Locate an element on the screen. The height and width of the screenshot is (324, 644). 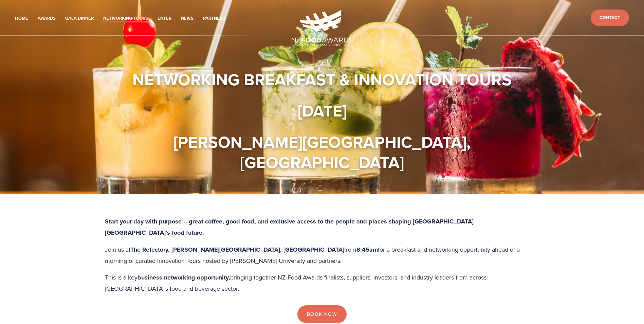
strong: Start your day with purpose – great coffee, good food, and exclusive access to the people and pla... is located at coordinates (290, 227).